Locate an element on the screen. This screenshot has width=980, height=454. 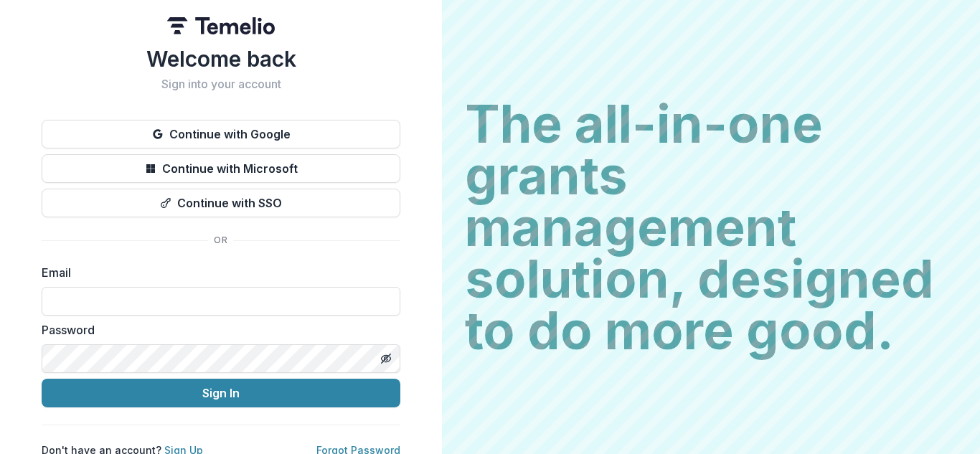
img: Temelio is located at coordinates (221, 26).